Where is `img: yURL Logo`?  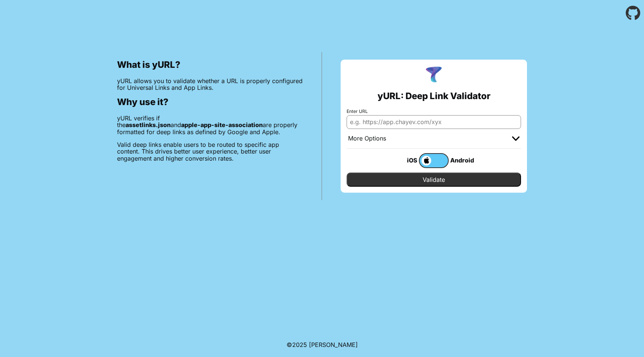 img: yURL Logo is located at coordinates (433, 75).